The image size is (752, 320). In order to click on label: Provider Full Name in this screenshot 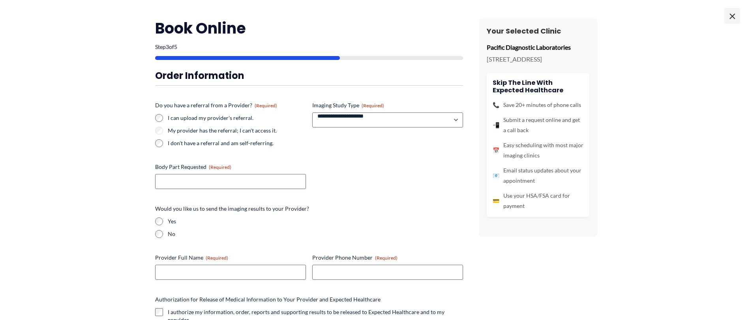, I will do `click(231, 258)`.